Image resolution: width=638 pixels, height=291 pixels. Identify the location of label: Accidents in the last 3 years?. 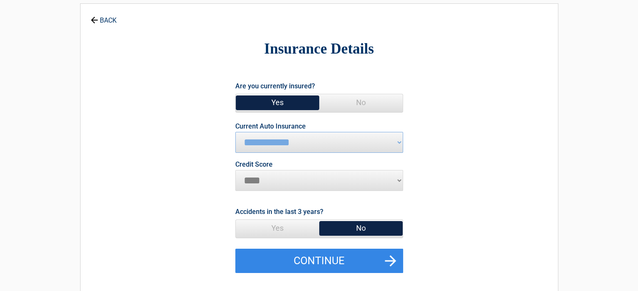
(279, 212).